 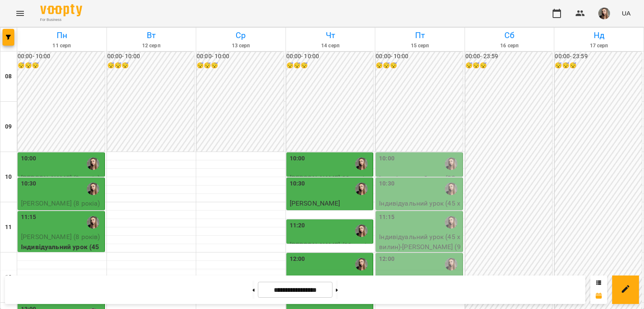 I want to click on span: For Business, so click(x=61, y=20).